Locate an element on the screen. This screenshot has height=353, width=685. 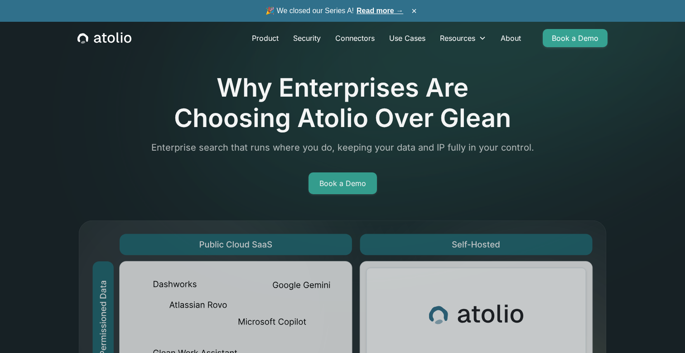
p: Enterprise search that runs where you do, keeping your data and IP fully in your control. is located at coordinates (343, 147).